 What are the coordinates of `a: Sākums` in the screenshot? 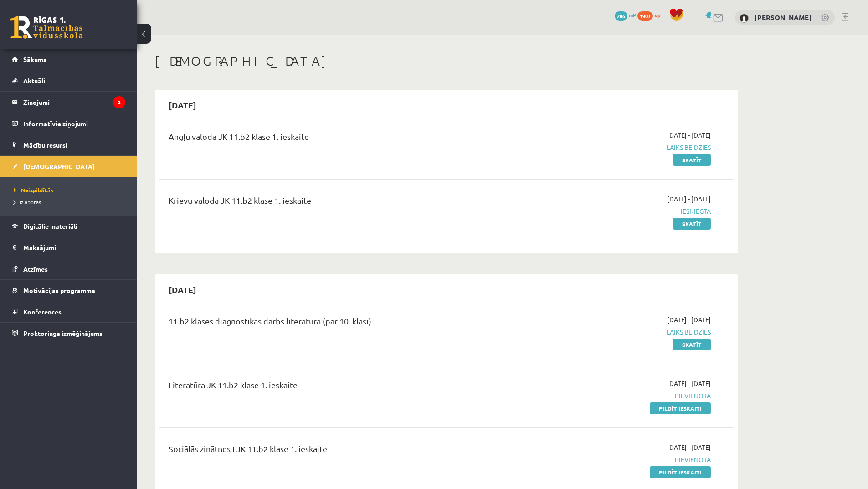 It's located at (68, 59).